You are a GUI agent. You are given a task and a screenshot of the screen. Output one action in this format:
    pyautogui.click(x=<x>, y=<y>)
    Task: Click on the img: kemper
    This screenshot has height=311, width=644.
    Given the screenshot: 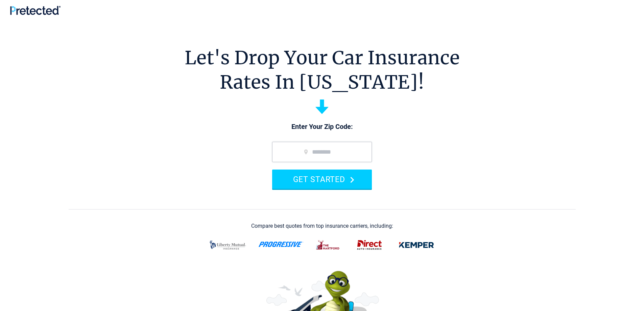 What is the action you would take?
    pyautogui.click(x=417, y=245)
    